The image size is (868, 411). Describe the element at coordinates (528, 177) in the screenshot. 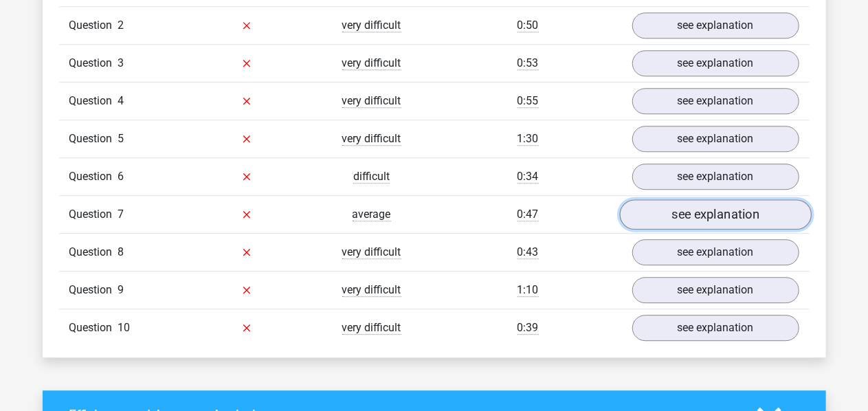

I see `span: 0:34` at that location.